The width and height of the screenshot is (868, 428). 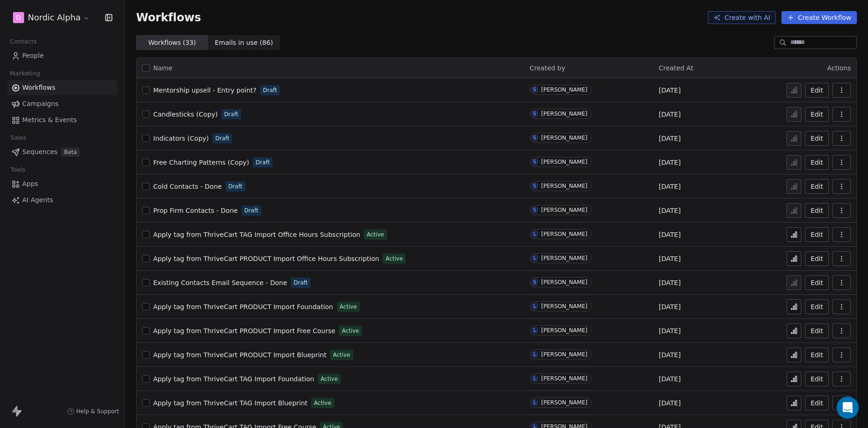 What do you see at coordinates (243, 307) in the screenshot?
I see `span: Apply tag from ThriveCart PRODUCT Import Foundation` at bounding box center [243, 307].